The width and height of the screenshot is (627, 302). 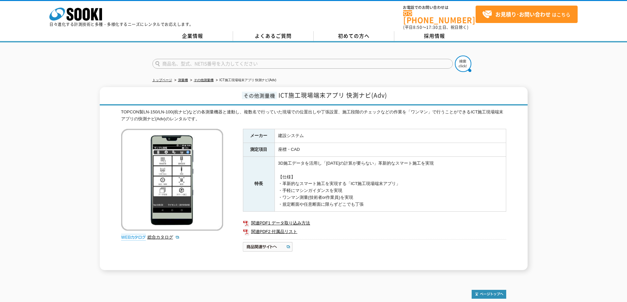 I want to click on span: はこちら, so click(x=526, y=14).